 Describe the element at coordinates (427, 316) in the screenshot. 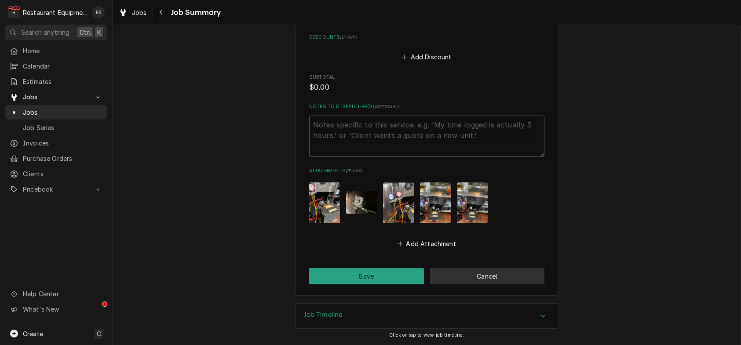

I see `button: Accordion Details Expand Trigger` at that location.